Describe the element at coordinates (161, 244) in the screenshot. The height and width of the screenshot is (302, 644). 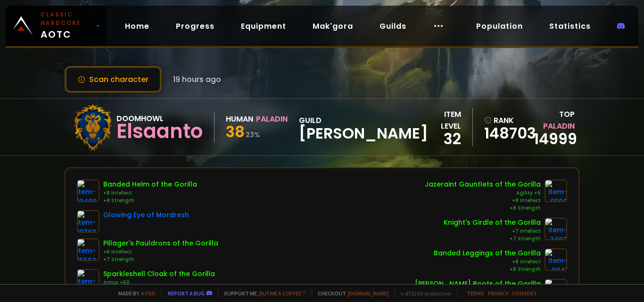
I see `div: Pillager's Pauldrons of the Gorilla` at that location.